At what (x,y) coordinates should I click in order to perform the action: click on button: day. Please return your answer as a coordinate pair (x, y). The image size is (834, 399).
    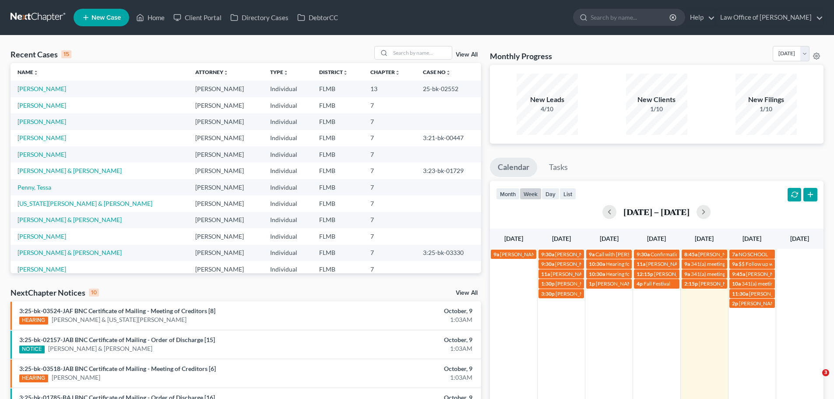
    Looking at the image, I should click on (550, 193).